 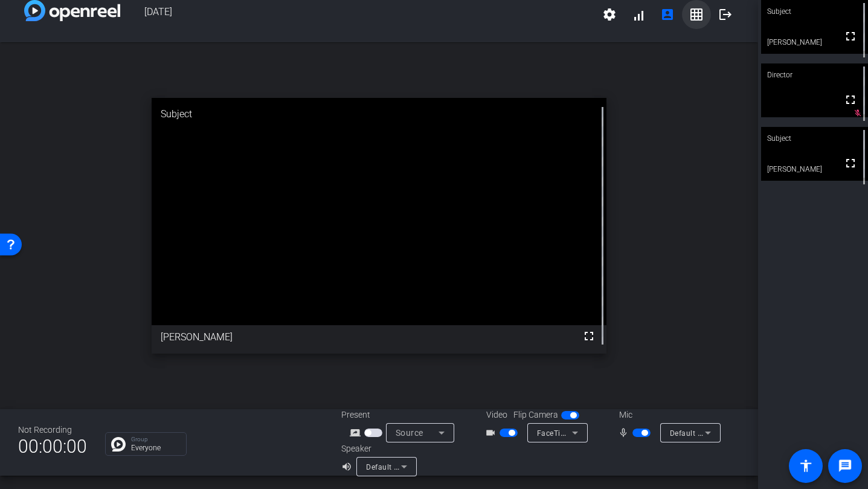 What do you see at coordinates (155, 448) in the screenshot?
I see `p: Everyone` at bounding box center [155, 448].